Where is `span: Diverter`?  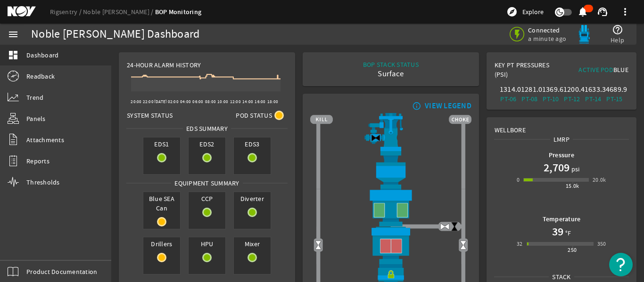 span: Diverter is located at coordinates (252, 198).